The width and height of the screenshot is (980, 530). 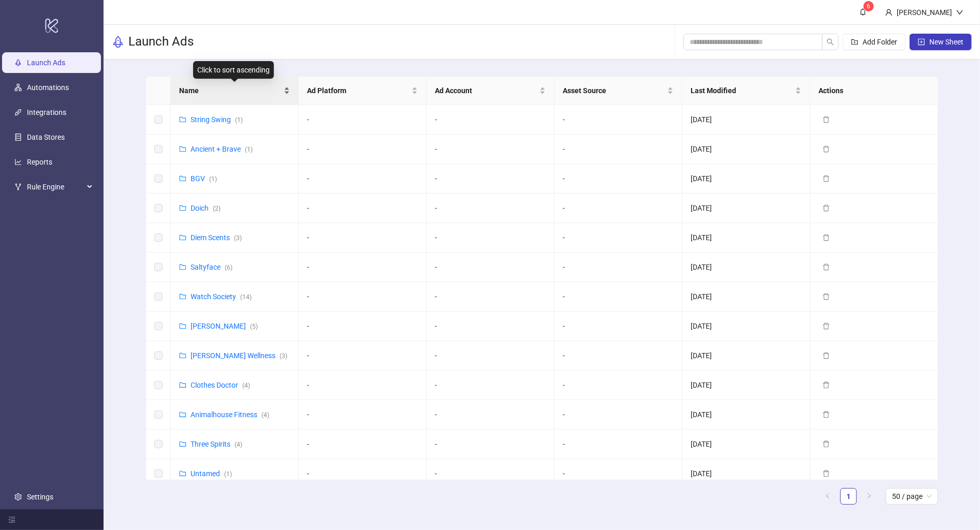 What do you see at coordinates (828, 496) in the screenshot?
I see `button: left` at bounding box center [828, 496].